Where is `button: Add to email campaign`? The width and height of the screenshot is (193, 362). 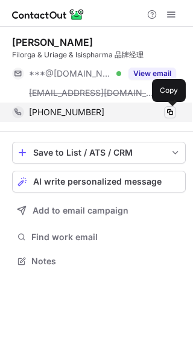 button: Add to email campaign is located at coordinates (99, 211).